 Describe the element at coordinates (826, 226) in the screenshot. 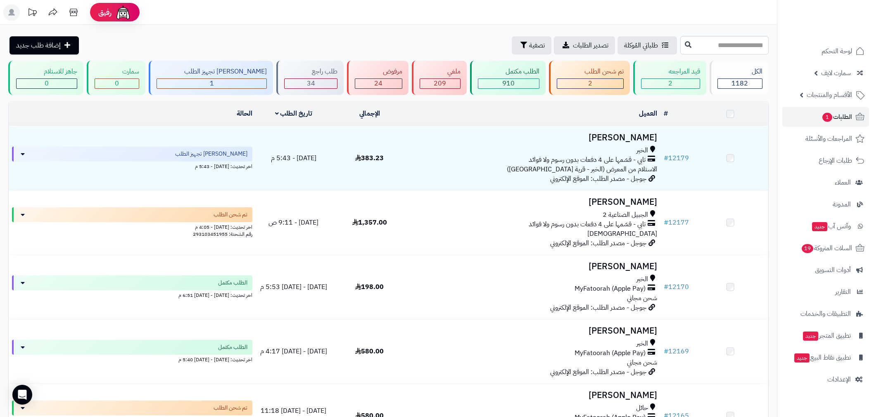

I see `a: وآتس آبجديد` at that location.